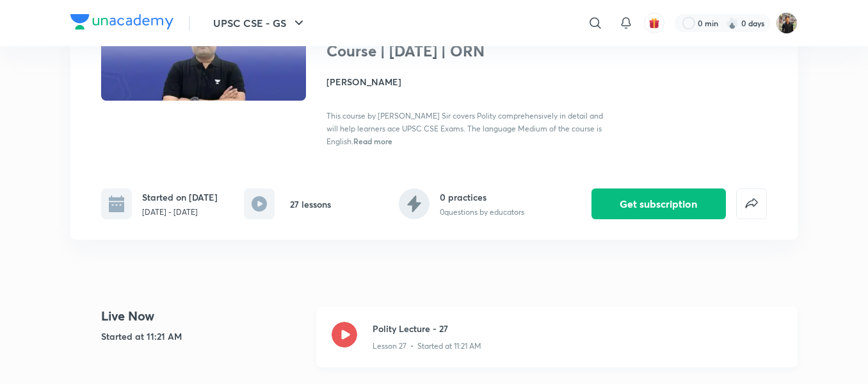  Describe the element at coordinates (427, 346) in the screenshot. I see `p: Lesson 27 • Started at 11:21 AM` at that location.